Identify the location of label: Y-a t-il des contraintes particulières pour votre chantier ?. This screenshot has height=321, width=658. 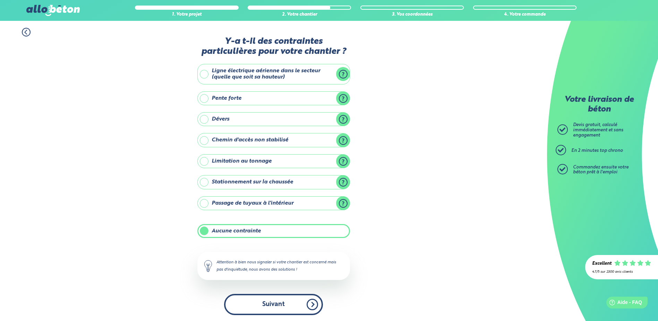
(274, 47).